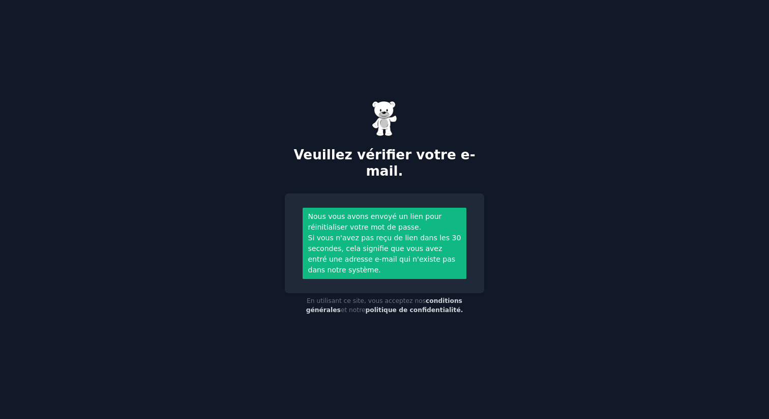 This screenshot has width=769, height=419. I want to click on font: Nous vous avons envoyé un lien pour réinitialiser votre mot de passe., so click(375, 221).